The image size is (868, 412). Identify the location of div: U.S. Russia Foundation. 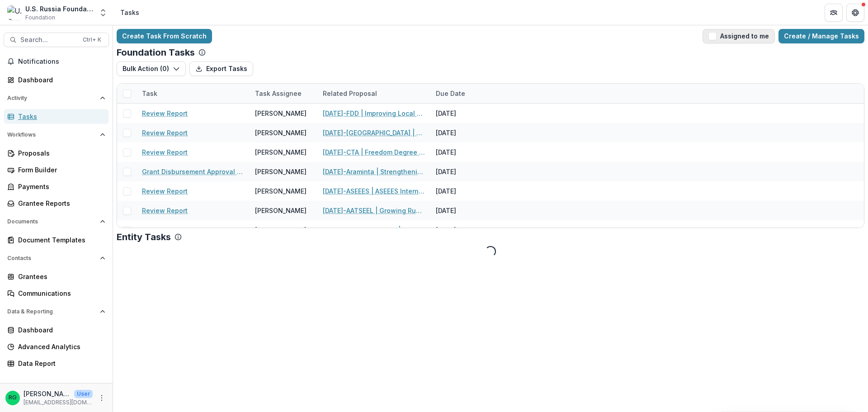
(59, 9).